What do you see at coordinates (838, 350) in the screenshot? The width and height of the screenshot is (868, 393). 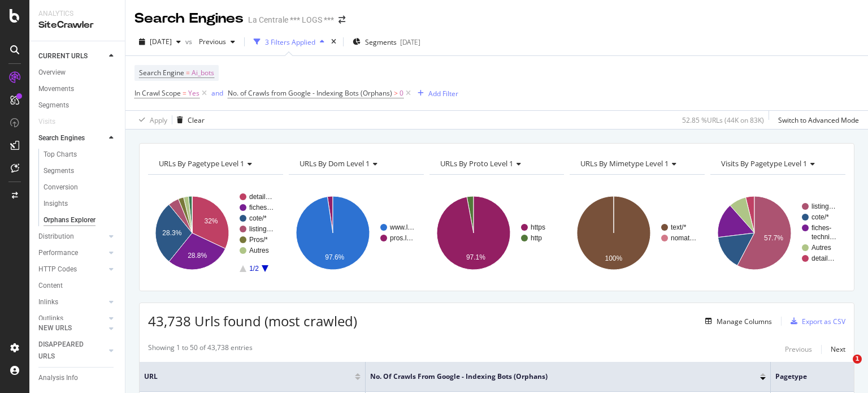 I see `button: Next` at bounding box center [838, 350].